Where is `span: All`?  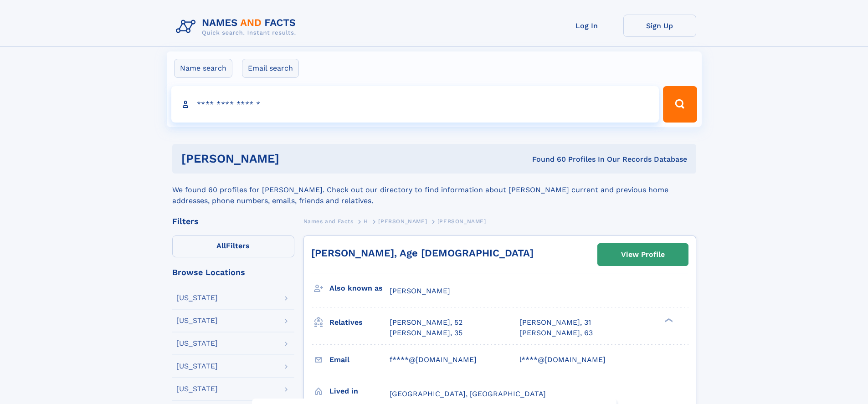
span: All is located at coordinates (221, 245).